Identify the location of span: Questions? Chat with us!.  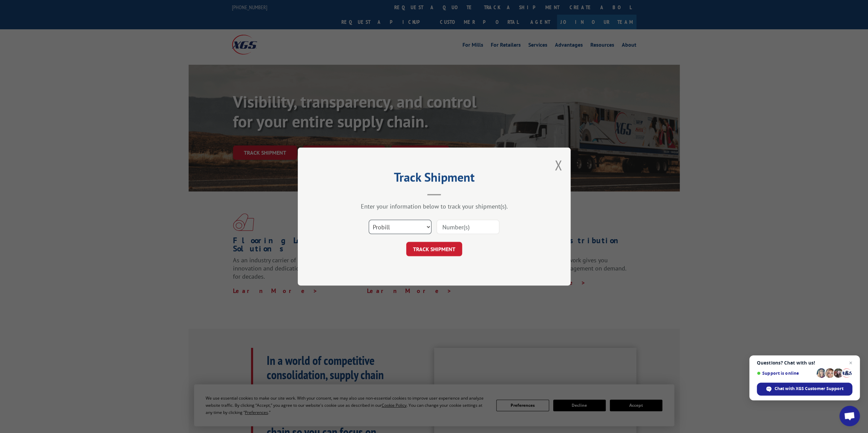
(805, 363).